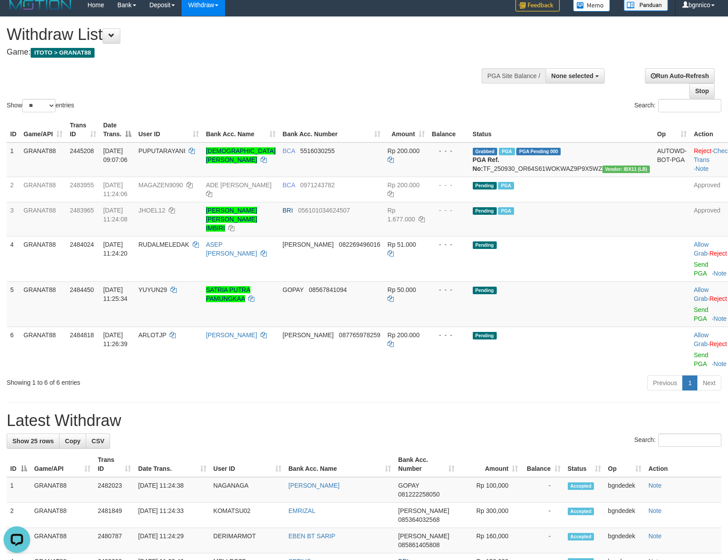 The image size is (728, 560). What do you see at coordinates (701, 249) in the screenshot?
I see `a: Allow Grab` at bounding box center [701, 249].